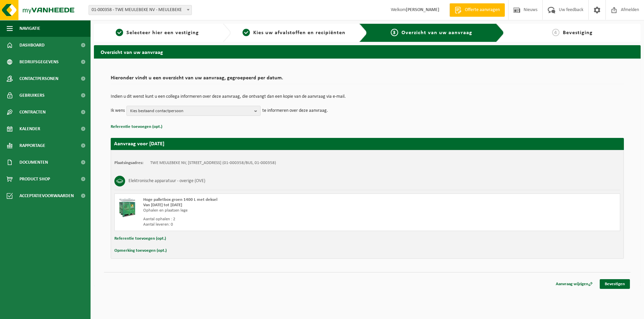 Image resolution: width=644 pixels, height=319 pixels. Describe the element at coordinates (483, 10) in the screenshot. I see `span: Offerte aanvragen` at that location.